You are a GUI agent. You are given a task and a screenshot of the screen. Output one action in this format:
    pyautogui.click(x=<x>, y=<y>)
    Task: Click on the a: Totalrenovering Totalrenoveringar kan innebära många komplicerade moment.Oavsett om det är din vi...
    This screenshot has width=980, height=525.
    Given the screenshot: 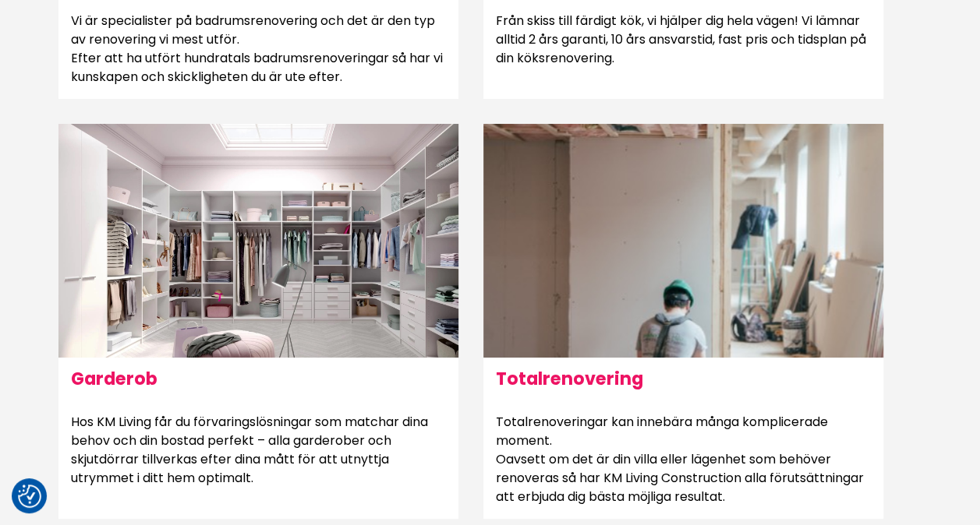 What is the action you would take?
    pyautogui.click(x=683, y=320)
    